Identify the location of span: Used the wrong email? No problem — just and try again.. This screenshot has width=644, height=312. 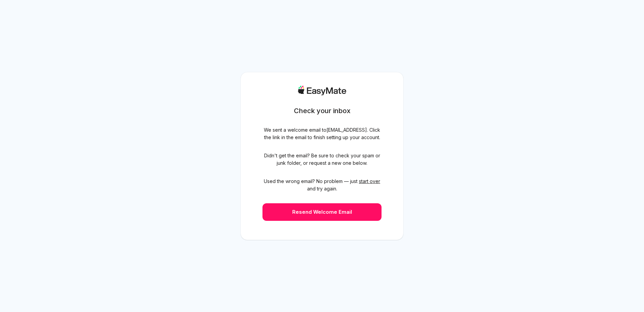
(322, 185).